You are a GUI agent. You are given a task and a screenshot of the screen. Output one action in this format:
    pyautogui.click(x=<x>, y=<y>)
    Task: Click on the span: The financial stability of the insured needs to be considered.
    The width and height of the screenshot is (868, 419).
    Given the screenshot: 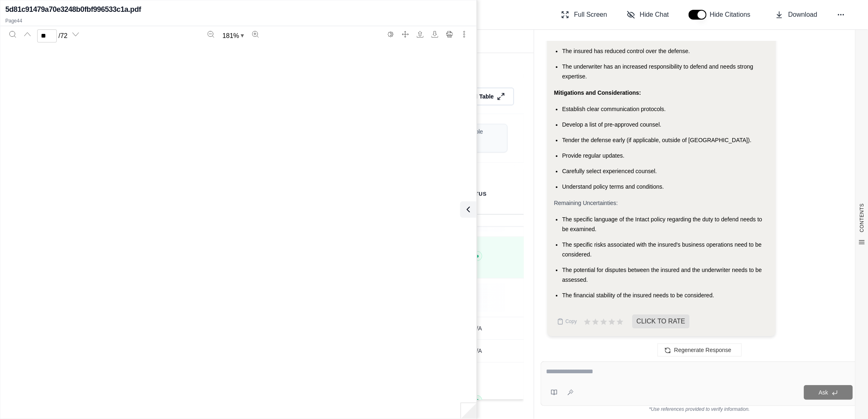 What is the action you would take?
    pyautogui.click(x=638, y=295)
    